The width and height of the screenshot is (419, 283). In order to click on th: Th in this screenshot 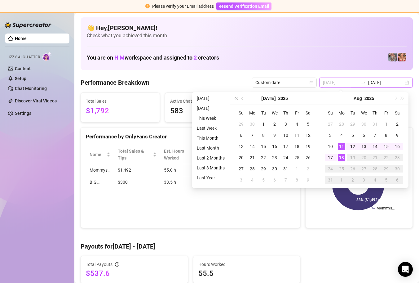, I will do `click(286, 113)`.